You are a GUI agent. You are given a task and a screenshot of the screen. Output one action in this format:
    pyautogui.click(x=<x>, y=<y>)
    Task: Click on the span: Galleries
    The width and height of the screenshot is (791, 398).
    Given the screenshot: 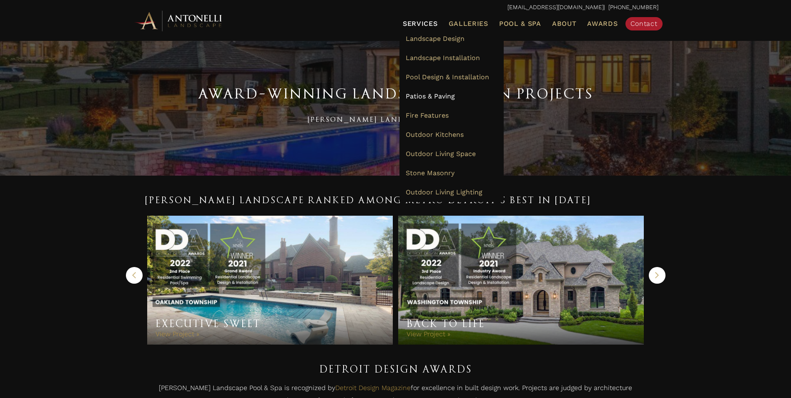 What is the action you would take?
    pyautogui.click(x=468, y=23)
    